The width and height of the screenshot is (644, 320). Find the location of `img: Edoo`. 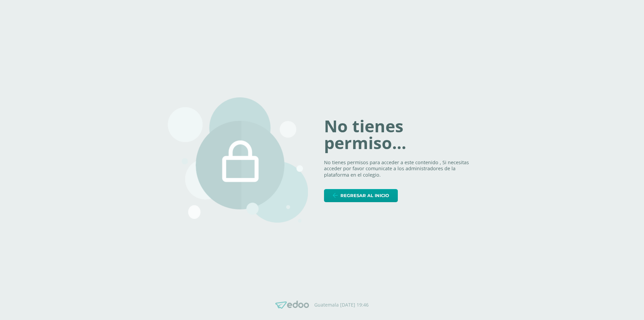

img: Edoo is located at coordinates (292, 304).